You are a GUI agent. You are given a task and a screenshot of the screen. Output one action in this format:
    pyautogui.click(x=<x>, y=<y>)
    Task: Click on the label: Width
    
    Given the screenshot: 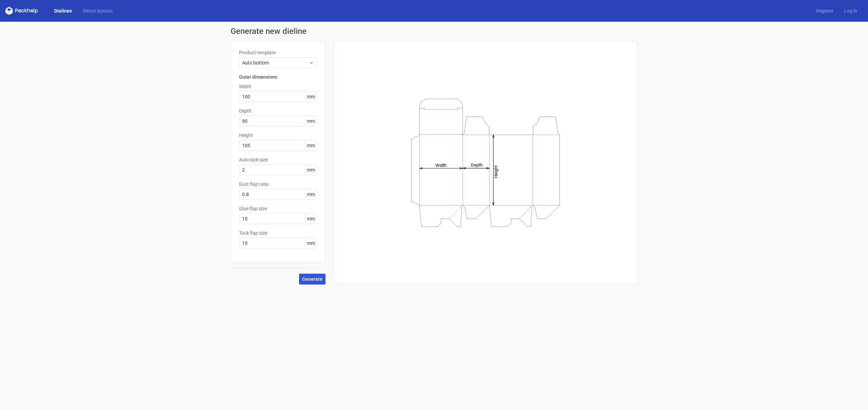 What is the action you would take?
    pyautogui.click(x=278, y=87)
    